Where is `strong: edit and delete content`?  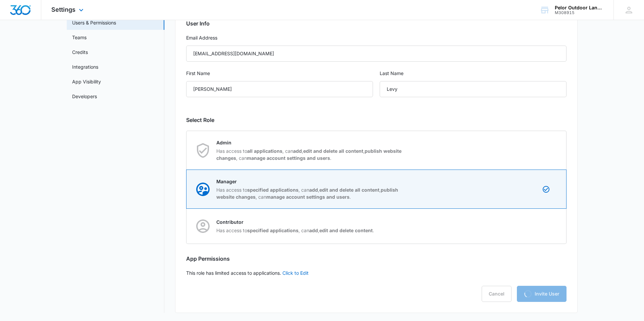 strong: edit and delete content is located at coordinates (346, 230).